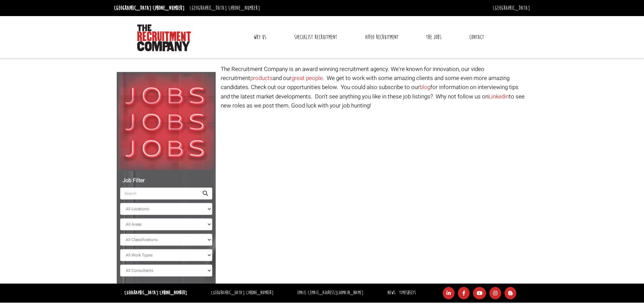 The image size is (644, 305). Describe the element at coordinates (330, 293) in the screenshot. I see `li: Email:` at that location.